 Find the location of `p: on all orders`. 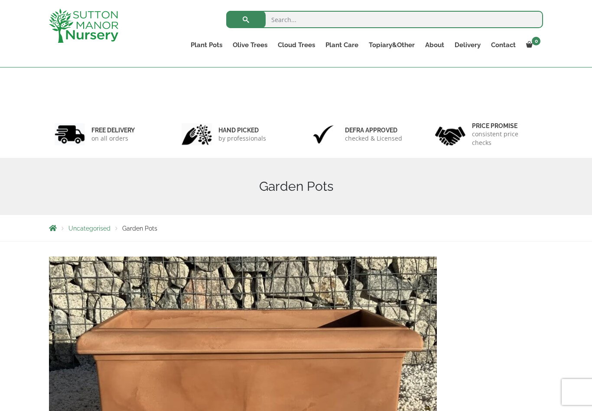

p: on all orders is located at coordinates (113, 139).